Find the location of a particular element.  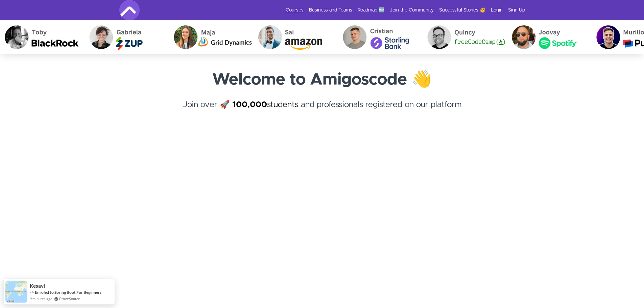

a: Join the Community is located at coordinates (412, 10).